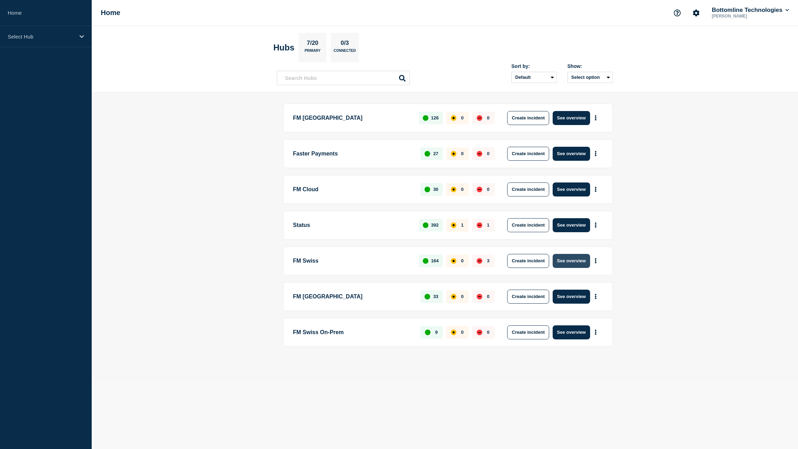 The width and height of the screenshot is (798, 449). Describe the element at coordinates (436, 296) in the screenshot. I see `p: 33` at that location.